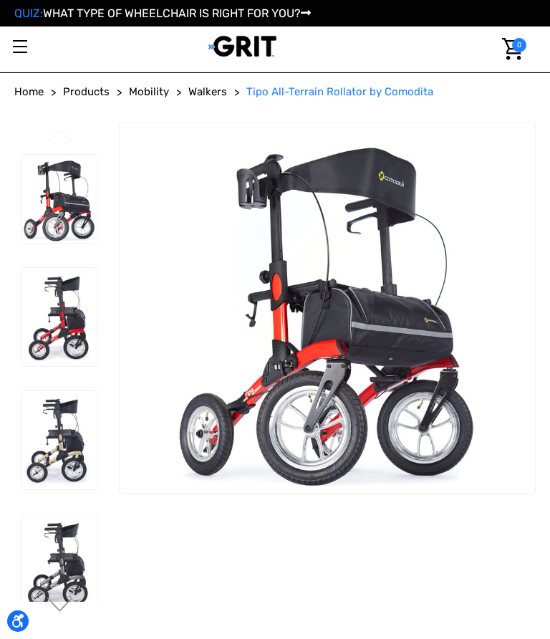 The image size is (550, 639). What do you see at coordinates (510, 49) in the screenshot?
I see `a: Cart with 0 items` at bounding box center [510, 49].